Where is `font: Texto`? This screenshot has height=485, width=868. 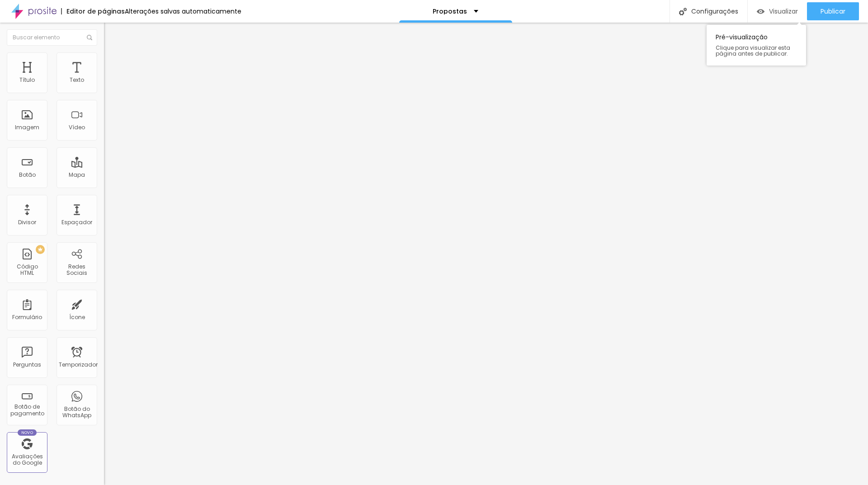
font: Texto is located at coordinates (77, 79).